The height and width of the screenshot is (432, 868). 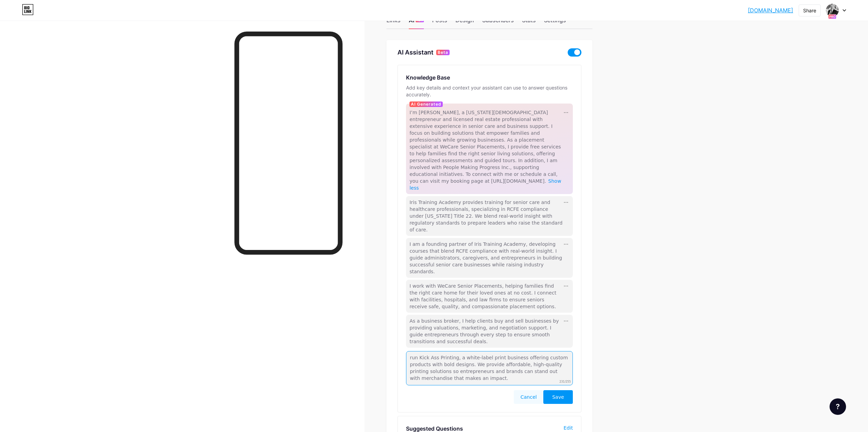 What do you see at coordinates (558, 397) in the screenshot?
I see `button: Save` at bounding box center [558, 397].